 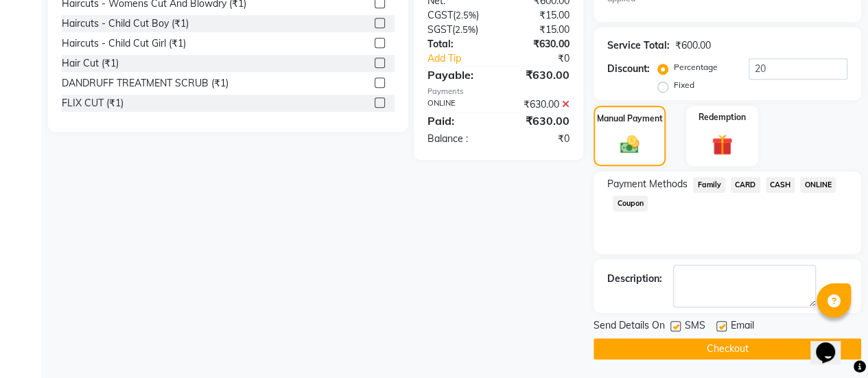 What do you see at coordinates (458, 104) in the screenshot?
I see `div: ONLINE` at bounding box center [458, 104].